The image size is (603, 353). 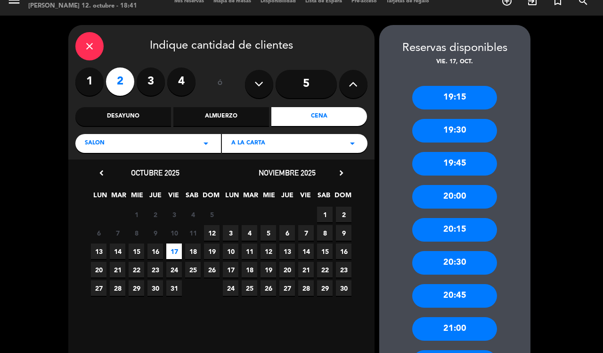 I want to click on span: SALON, so click(x=95, y=143).